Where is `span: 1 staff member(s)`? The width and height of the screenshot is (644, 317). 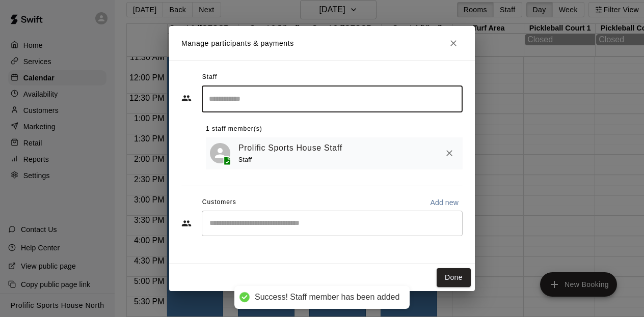 span: 1 staff member(s) is located at coordinates (234, 129).